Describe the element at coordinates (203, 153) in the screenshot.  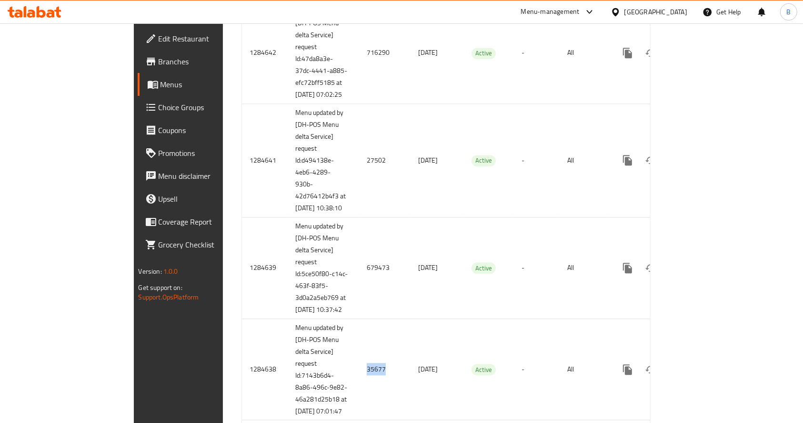
I see `a: Promotions` at that location.